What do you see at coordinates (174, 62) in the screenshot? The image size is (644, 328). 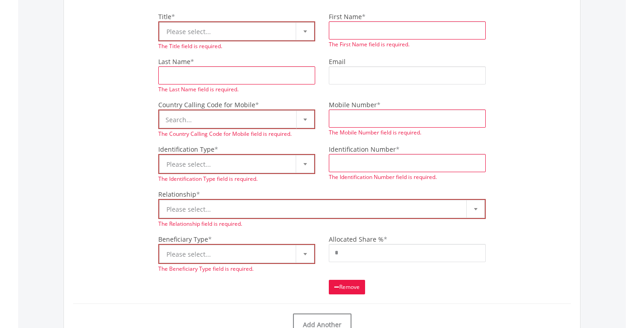 I see `label: Last Name` at bounding box center [174, 62].